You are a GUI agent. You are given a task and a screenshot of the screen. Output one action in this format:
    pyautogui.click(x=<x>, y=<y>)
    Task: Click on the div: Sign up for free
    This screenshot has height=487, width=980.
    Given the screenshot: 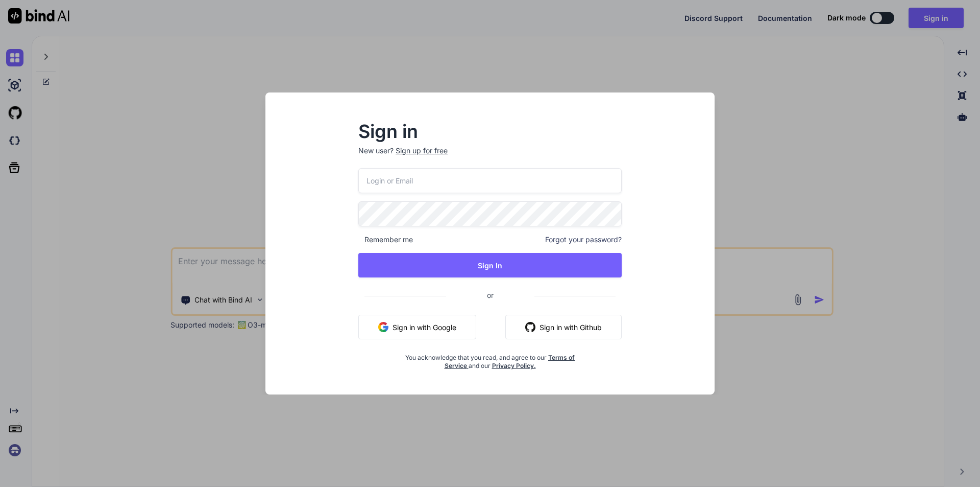 What is the action you would take?
    pyautogui.click(x=422, y=151)
    